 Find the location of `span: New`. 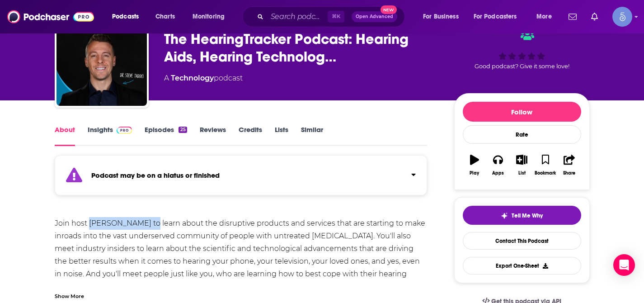

span: New is located at coordinates (389, 9).